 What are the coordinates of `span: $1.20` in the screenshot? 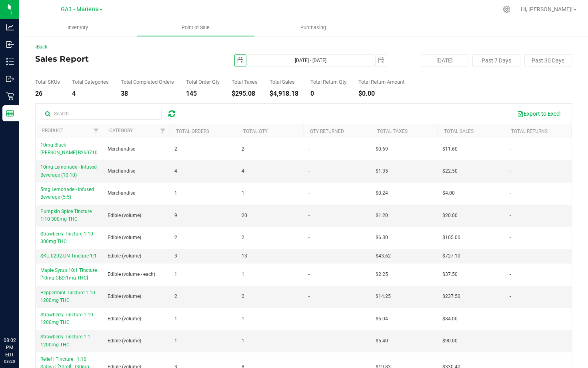 It's located at (381, 216).